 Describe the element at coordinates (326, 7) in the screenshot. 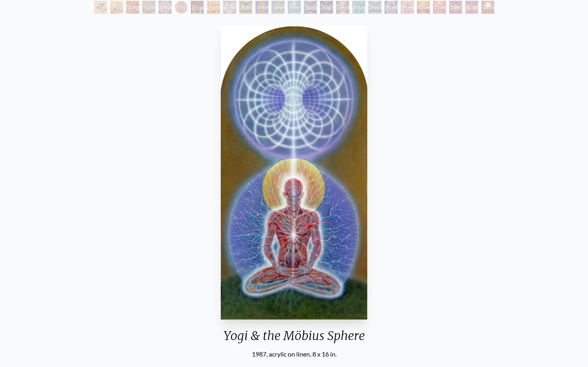

I see `div: Vajra Being` at that location.